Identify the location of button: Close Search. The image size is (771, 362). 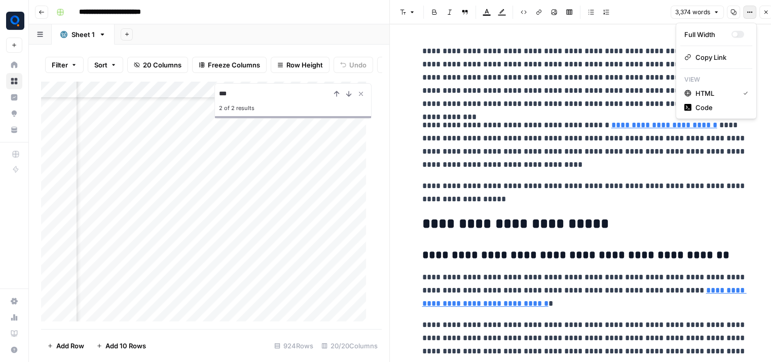
(361, 94).